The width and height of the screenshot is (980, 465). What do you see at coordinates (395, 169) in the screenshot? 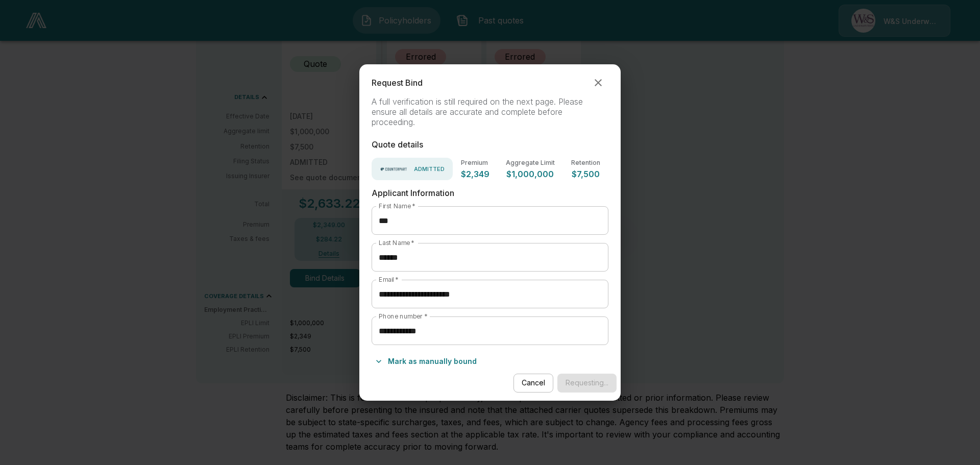
I see `img: Carrier Logo` at bounding box center [395, 169].